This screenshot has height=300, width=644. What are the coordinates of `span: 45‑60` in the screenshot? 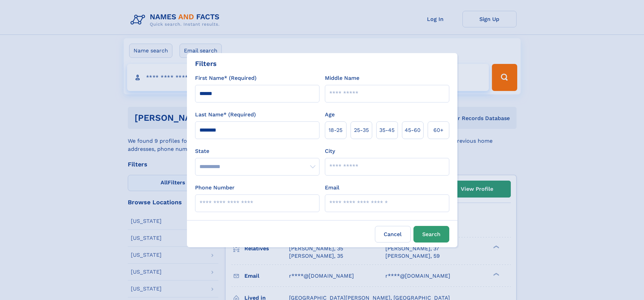 It's located at (412, 131).